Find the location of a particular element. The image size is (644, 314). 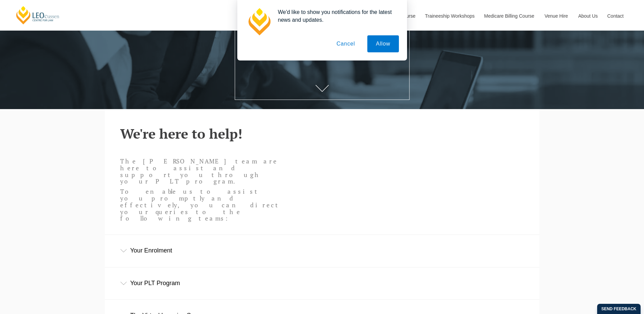

div: Your Enrolment is located at coordinates (322, 250).